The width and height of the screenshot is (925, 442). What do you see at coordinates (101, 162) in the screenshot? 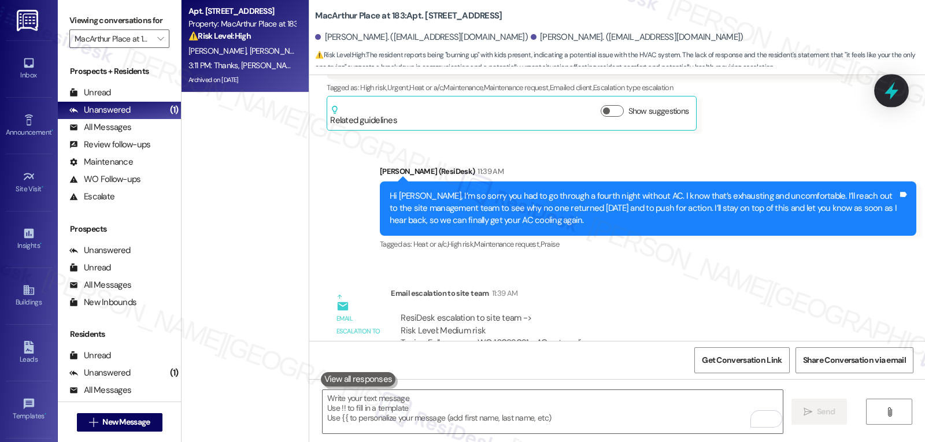
I see `div: Maintenance` at bounding box center [101, 162].